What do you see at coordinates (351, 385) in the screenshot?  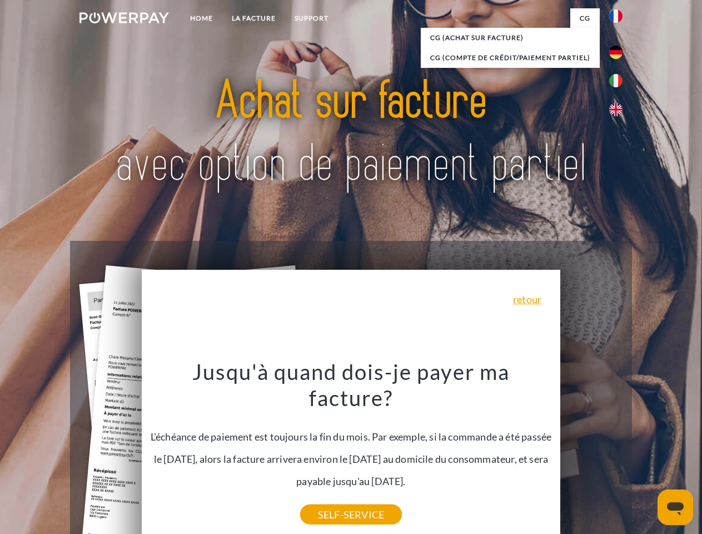 I see `h3: Jusqu'à quand dois-je payer ma facture?` at bounding box center [351, 385].